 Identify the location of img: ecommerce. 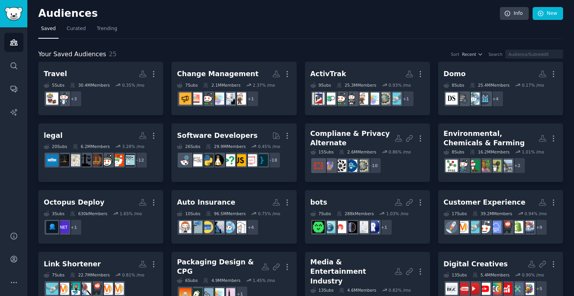
(96, 289).